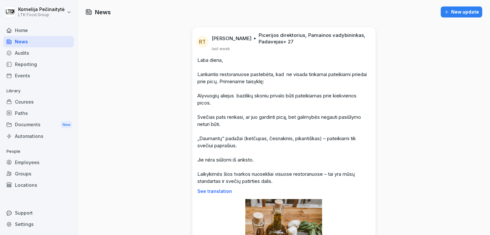  I want to click on div: New update, so click(461, 12).